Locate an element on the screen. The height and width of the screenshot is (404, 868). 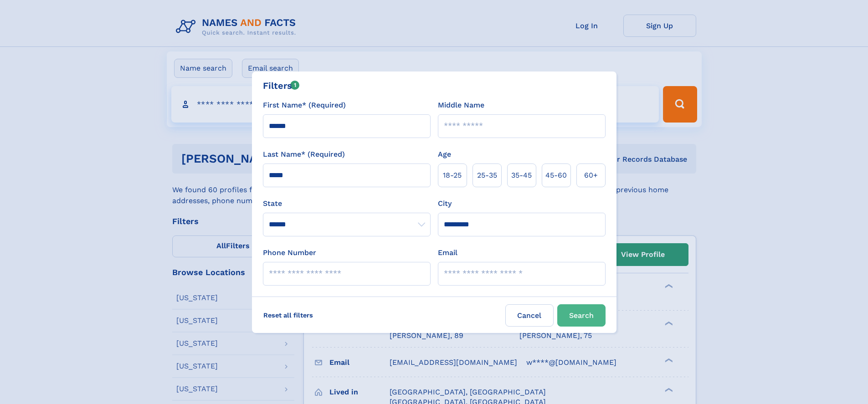
span: 18‑25 is located at coordinates (452, 175).